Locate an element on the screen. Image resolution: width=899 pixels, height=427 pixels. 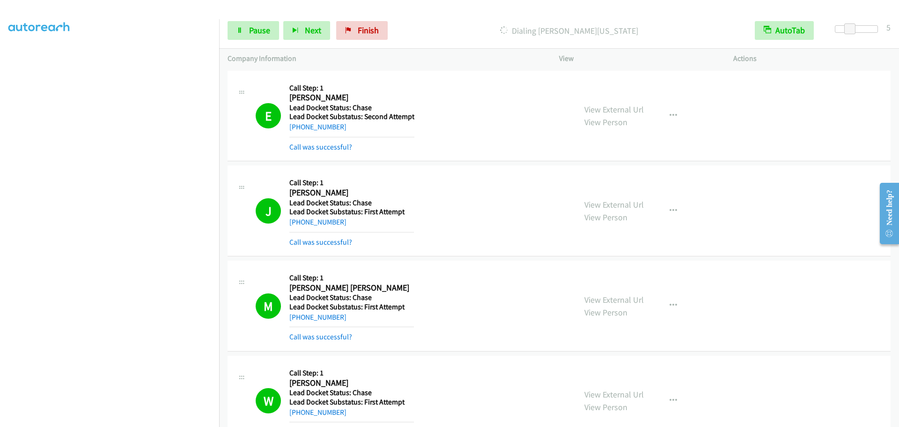
a: Finish is located at coordinates (362, 30).